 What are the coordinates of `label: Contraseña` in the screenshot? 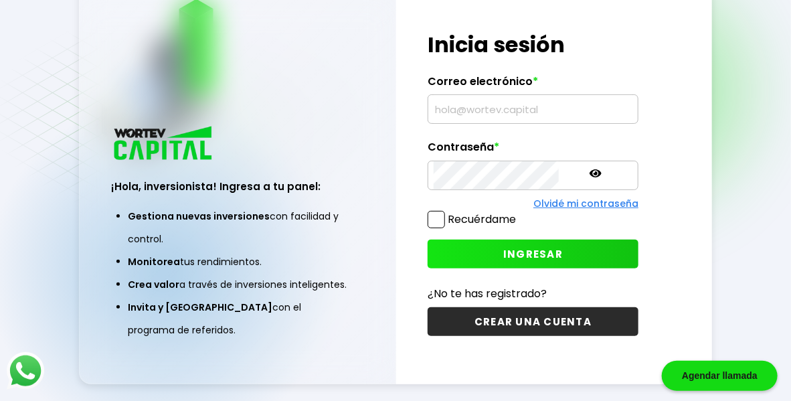 It's located at (533, 151).